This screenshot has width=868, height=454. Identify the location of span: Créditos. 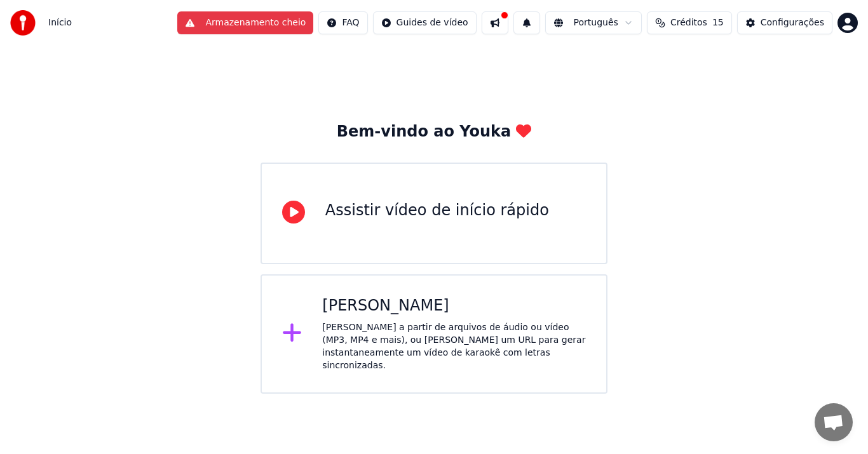
(689, 23).